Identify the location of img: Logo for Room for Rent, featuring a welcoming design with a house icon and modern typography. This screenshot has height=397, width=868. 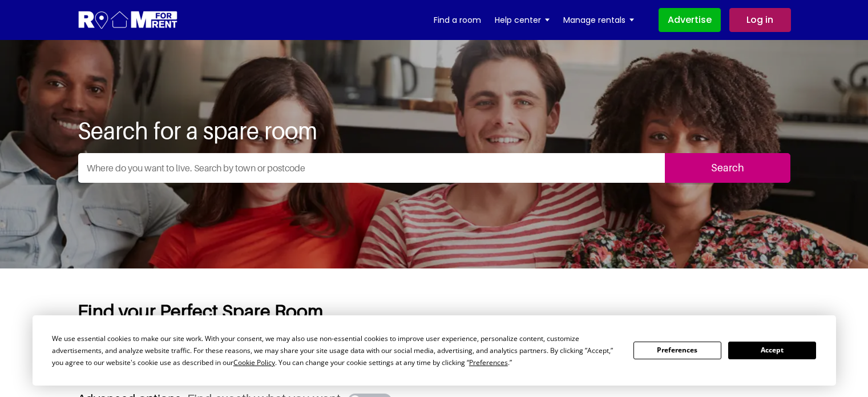
(128, 20).